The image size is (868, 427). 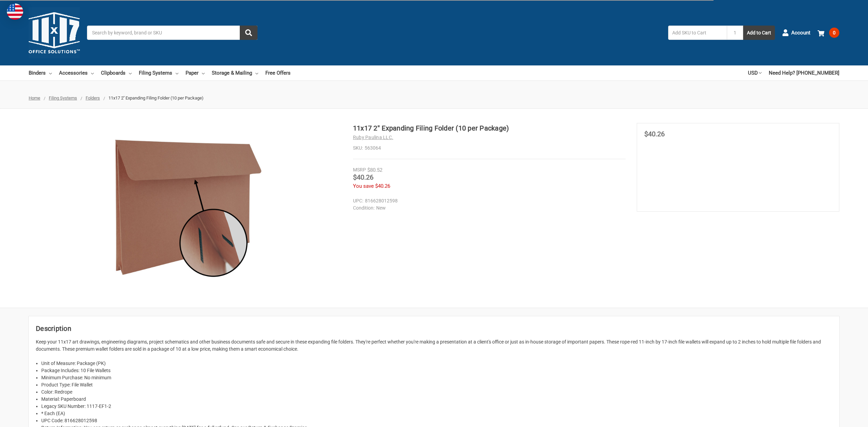 I want to click on li: Material: Paperboard, so click(x=436, y=399).